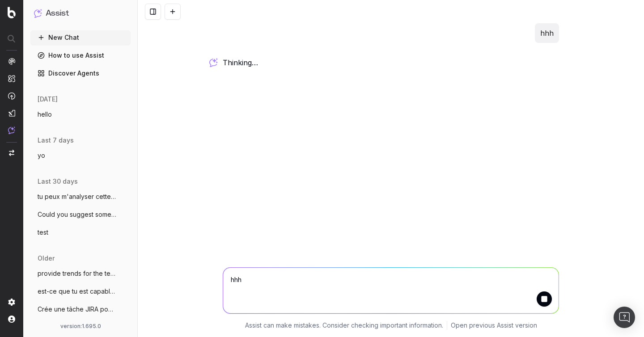  Describe the element at coordinates (12, 13) in the screenshot. I see `img: Botify logo` at that location.